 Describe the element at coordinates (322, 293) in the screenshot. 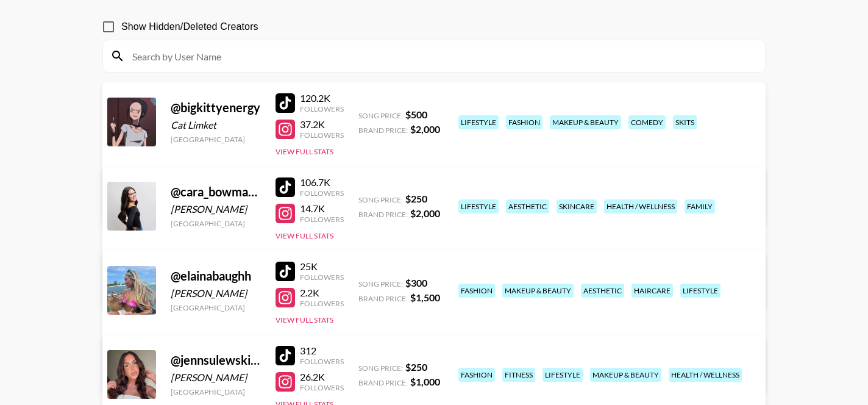

I see `div: 2.2K` at that location.